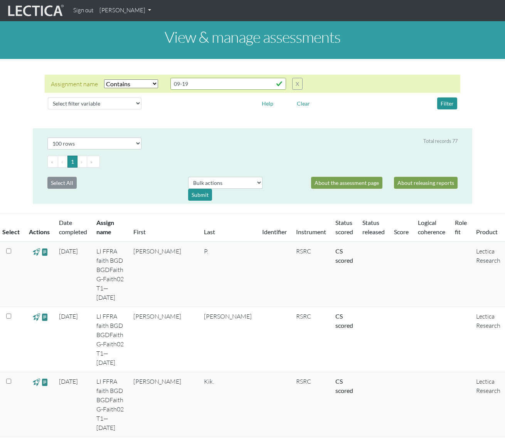 This screenshot has height=438, width=505. I want to click on td: Kik., so click(228, 405).